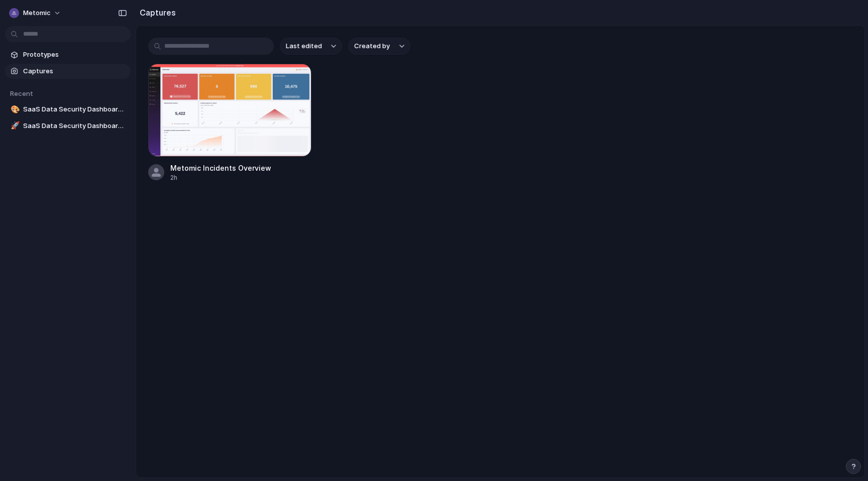  Describe the element at coordinates (220, 178) in the screenshot. I see `div: 2h` at that location.